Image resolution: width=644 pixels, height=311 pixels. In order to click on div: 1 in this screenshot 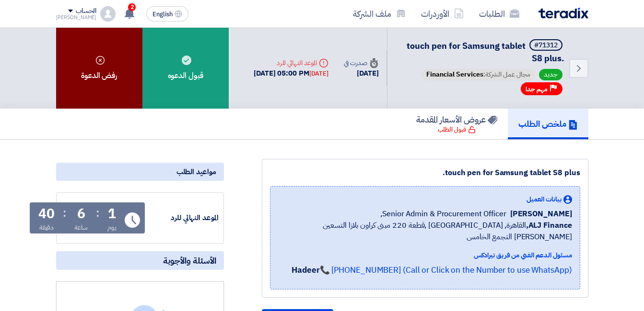, I will do `click(112, 214)`.